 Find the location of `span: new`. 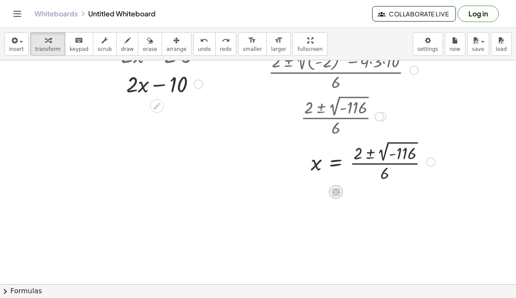

span: new is located at coordinates (454, 49).